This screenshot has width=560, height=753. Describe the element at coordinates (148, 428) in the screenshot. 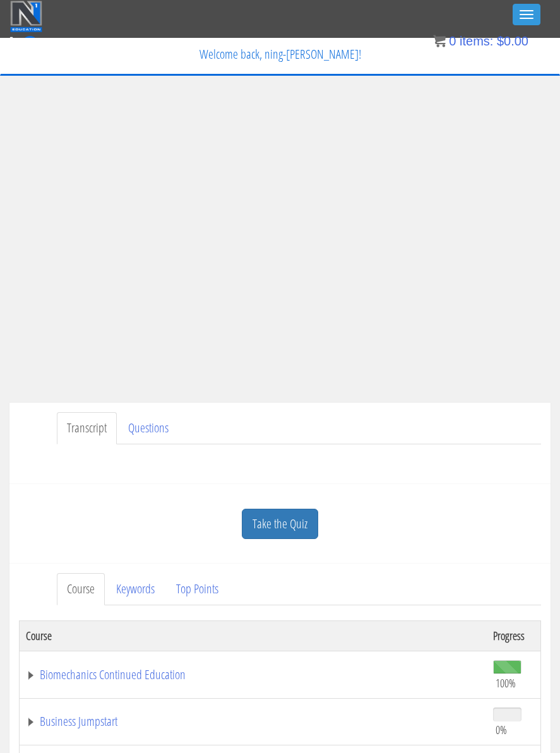

I see `a: Questions` at that location.